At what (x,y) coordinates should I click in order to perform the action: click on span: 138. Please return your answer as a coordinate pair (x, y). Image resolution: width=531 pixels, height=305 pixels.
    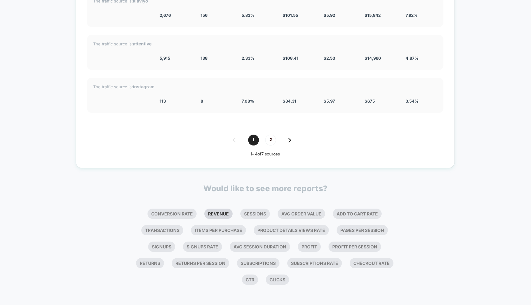
    Looking at the image, I should click on (204, 58).